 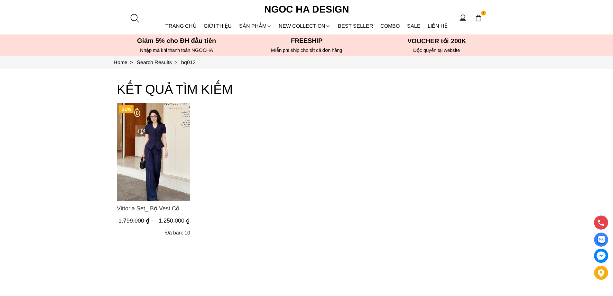 I want to click on img: img-CART-ICON-ksit0nf1, so click(x=479, y=18).